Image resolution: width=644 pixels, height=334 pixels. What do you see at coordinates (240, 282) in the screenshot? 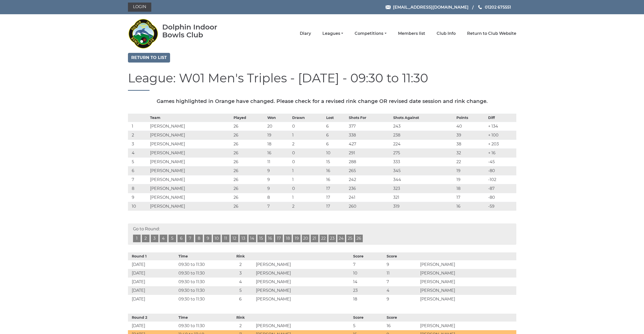
I see `td: 4` at bounding box center [240, 282].